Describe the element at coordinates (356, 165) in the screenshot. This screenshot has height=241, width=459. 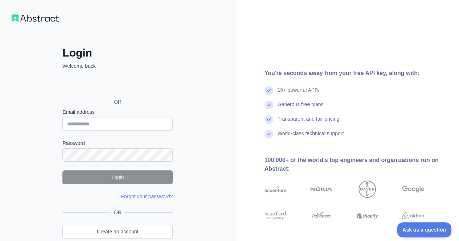
I see `div: 100,000+ of the world's top engineers and organizations run on Abstract:` at that location.